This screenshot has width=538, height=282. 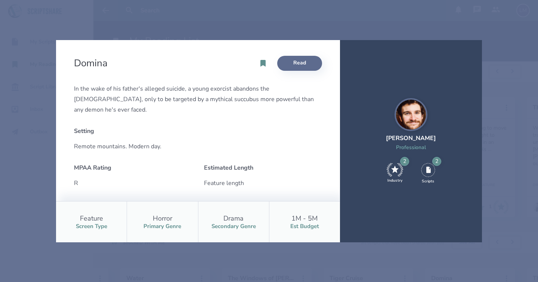 What do you see at coordinates (305, 218) in the screenshot?
I see `div: 1M - 5M` at bounding box center [305, 218].